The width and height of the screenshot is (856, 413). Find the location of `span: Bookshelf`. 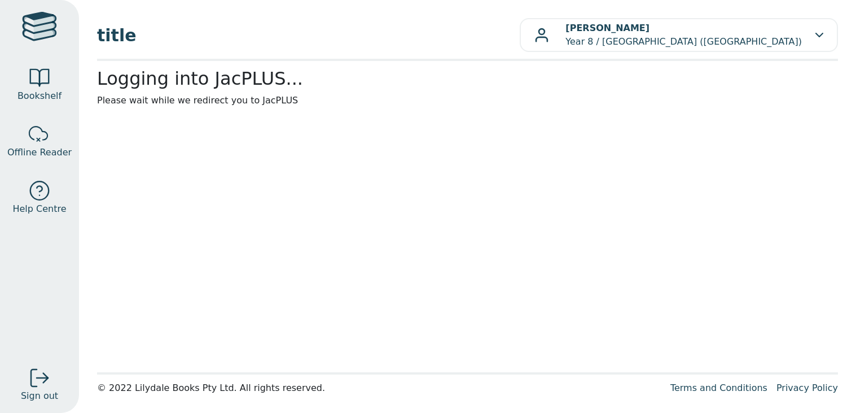

span: Bookshelf is located at coordinates (40, 96).